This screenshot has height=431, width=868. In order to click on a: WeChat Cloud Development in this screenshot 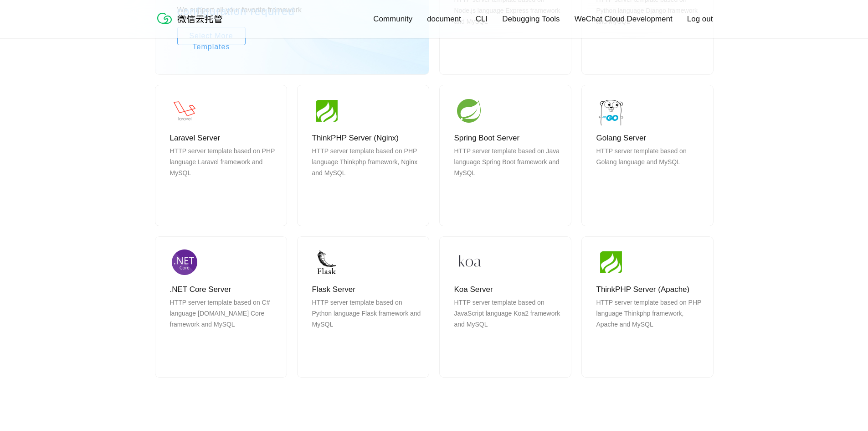, I will do `click(624, 19)`.